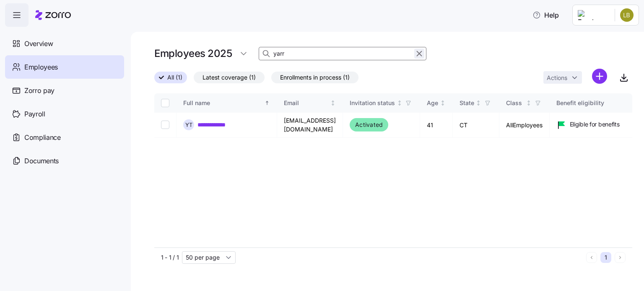 This screenshot has height=291, width=644. What do you see at coordinates (65, 114) in the screenshot?
I see `a: Payroll` at bounding box center [65, 114].